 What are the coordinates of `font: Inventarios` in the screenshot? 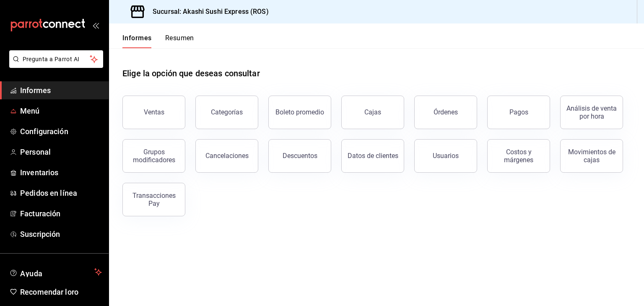 It's located at (39, 173).